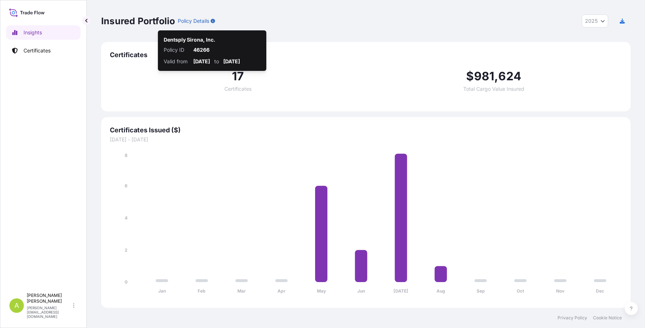 The image size is (645, 328). I want to click on tspan: 6, so click(126, 185).